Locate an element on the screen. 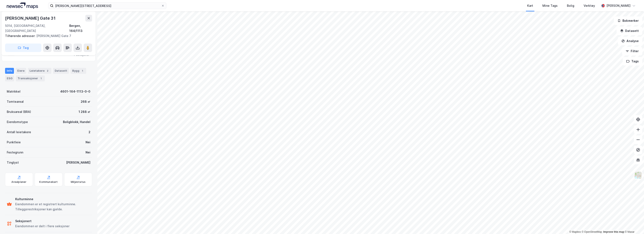 The width and height of the screenshot is (644, 234). div: Transaksjoner is located at coordinates (30, 79).